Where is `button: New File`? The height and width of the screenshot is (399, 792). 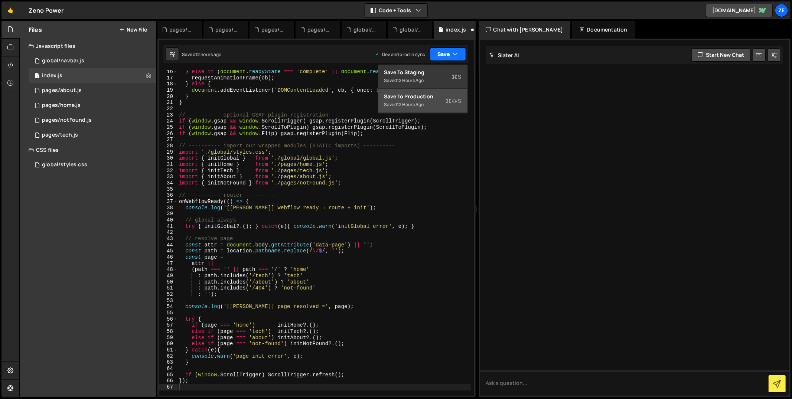 button: New File is located at coordinates (133, 30).